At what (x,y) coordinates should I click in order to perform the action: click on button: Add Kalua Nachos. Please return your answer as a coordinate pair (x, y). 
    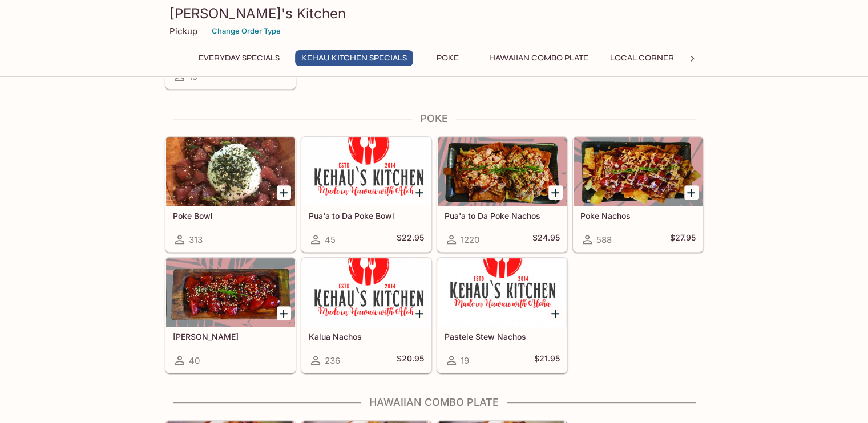
    Looking at the image, I should click on (420, 313).